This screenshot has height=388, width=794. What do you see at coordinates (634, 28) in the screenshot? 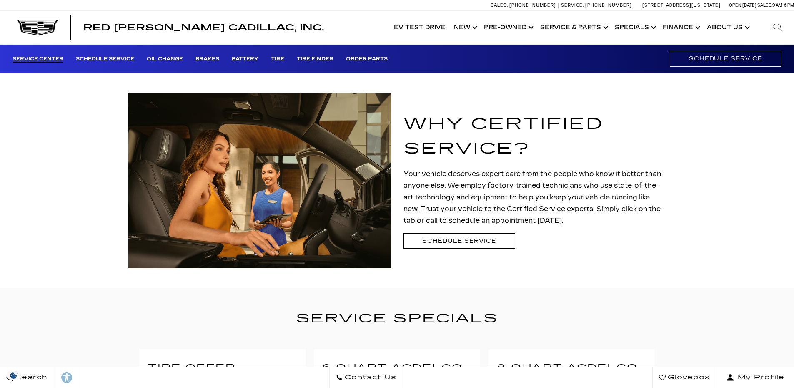
I see `a: Specials` at bounding box center [634, 28].